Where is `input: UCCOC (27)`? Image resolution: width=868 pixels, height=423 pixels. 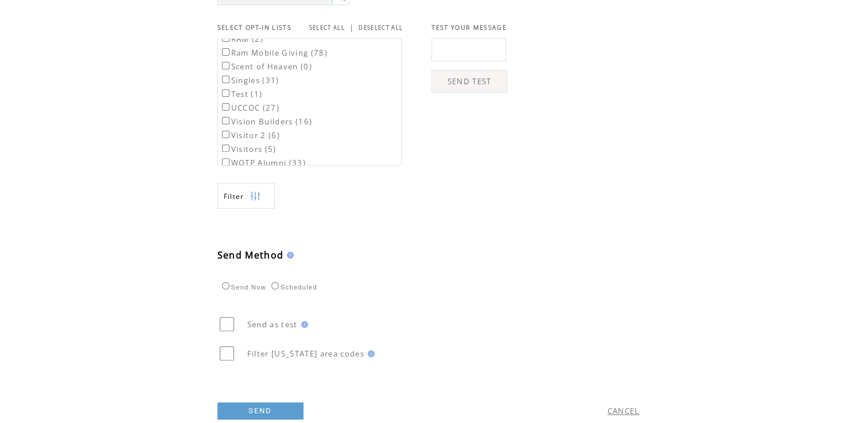
input: UCCOC (27) is located at coordinates (226, 107).